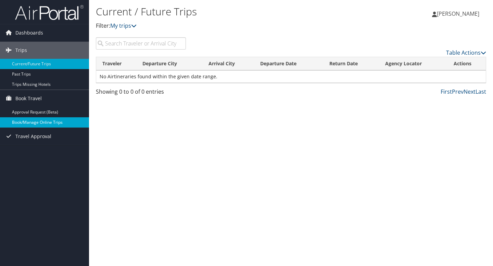 Image resolution: width=493 pixels, height=266 pixels. I want to click on a: First, so click(446, 92).